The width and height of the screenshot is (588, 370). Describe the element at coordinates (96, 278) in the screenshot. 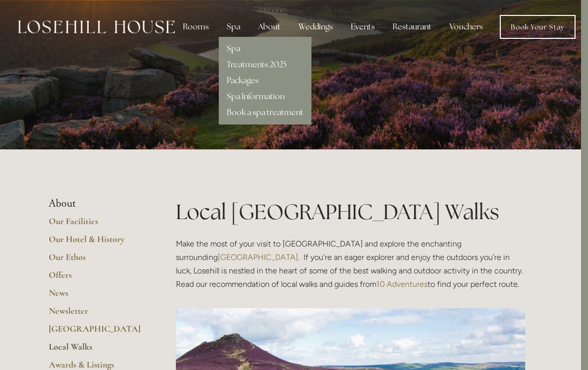

I see `a: Offers` at that location.